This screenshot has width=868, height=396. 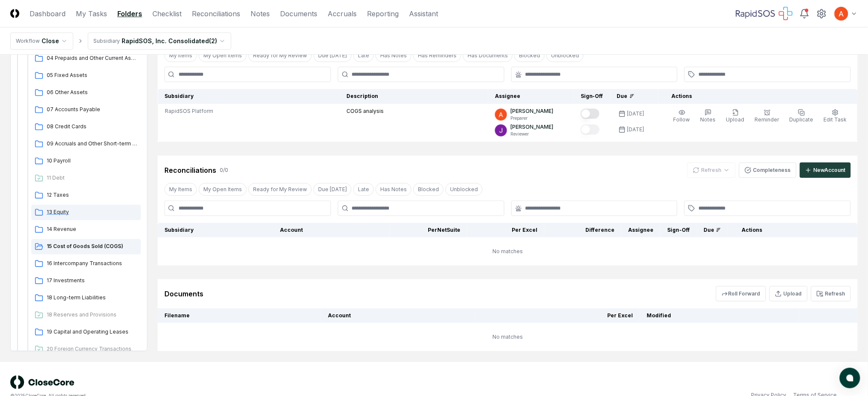 I want to click on a: My Tasks, so click(x=91, y=14).